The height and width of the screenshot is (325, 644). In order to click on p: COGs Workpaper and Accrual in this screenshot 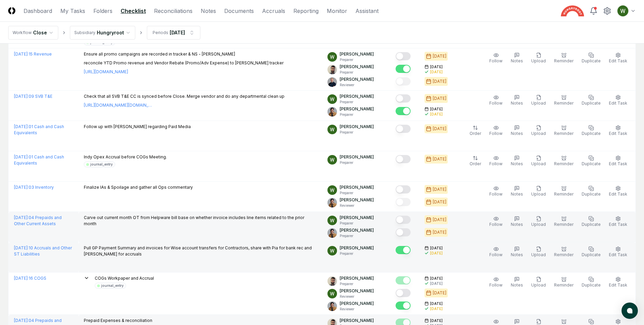, I will do `click(124, 278)`.